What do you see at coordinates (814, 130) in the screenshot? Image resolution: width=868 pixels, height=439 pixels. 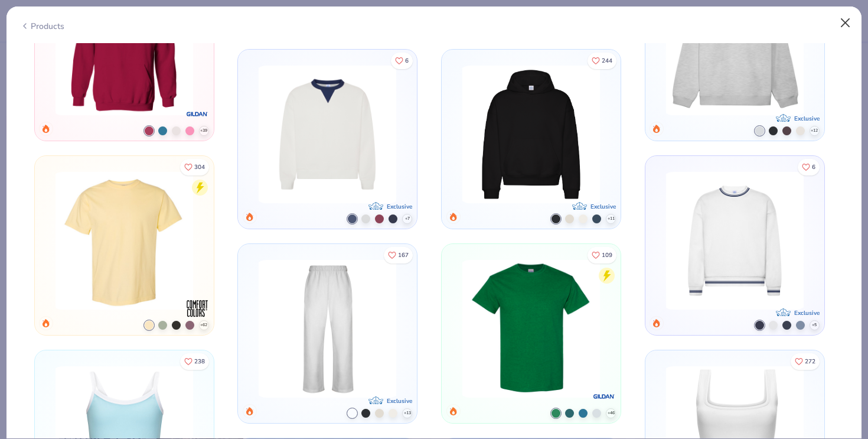 I see `span: + 12` at bounding box center [814, 130].